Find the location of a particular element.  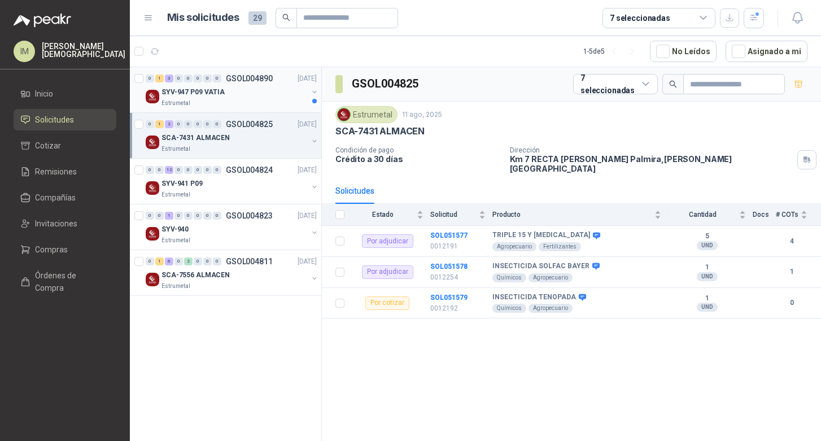

b: 5 is located at coordinates (707, 237).